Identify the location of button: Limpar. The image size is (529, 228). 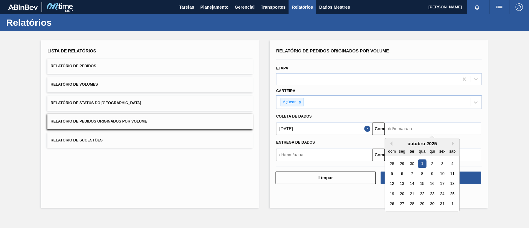
(326, 178).